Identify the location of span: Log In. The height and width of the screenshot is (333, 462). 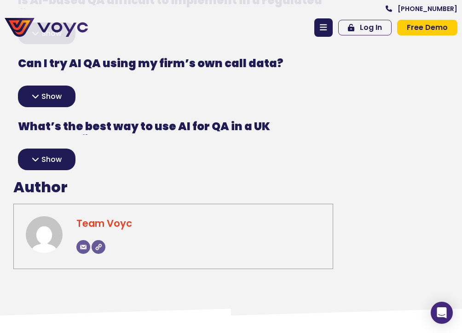
(371, 28).